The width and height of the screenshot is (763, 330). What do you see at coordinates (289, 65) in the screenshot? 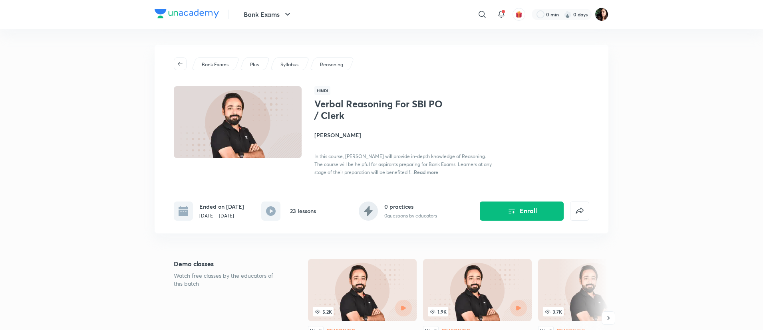
I see `p: Syllabus` at bounding box center [289, 65].